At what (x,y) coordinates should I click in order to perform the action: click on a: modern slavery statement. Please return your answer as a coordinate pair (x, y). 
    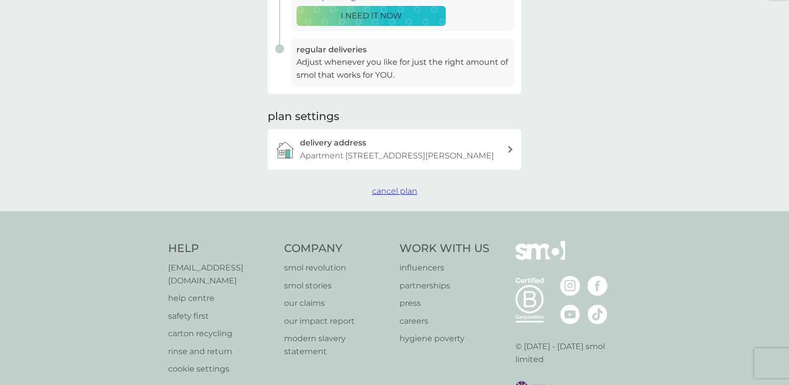
    Looking at the image, I should click on (337, 344).